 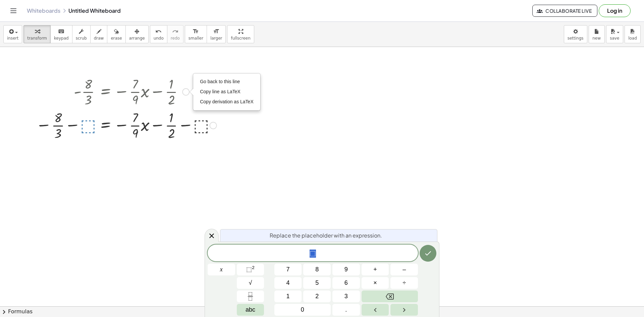 What do you see at coordinates (565, 11) in the screenshot?
I see `span: Collaborate Live` at bounding box center [565, 11].